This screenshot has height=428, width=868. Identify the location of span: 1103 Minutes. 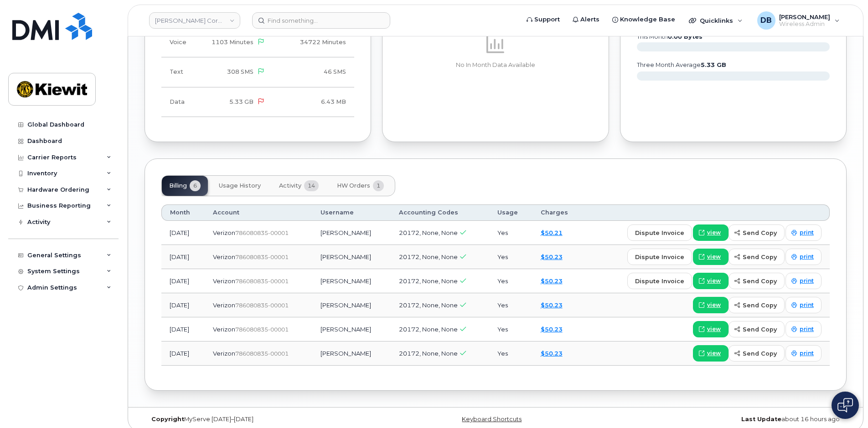
(233, 42).